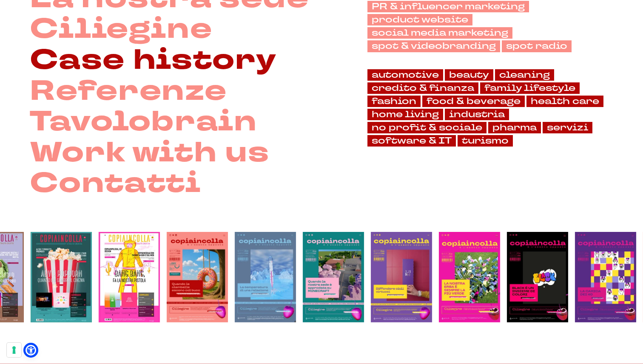 Image resolution: width=643 pixels, height=364 pixels. I want to click on img: copertina numero 33, so click(606, 277).